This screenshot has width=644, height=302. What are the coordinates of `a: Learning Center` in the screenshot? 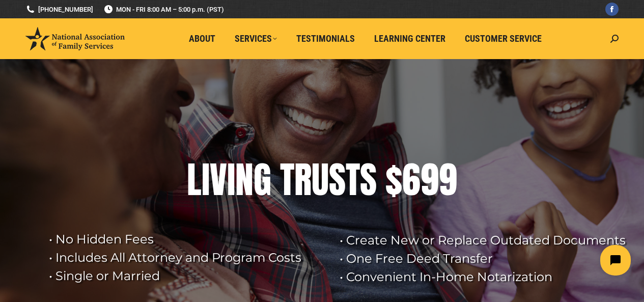 It's located at (410, 39).